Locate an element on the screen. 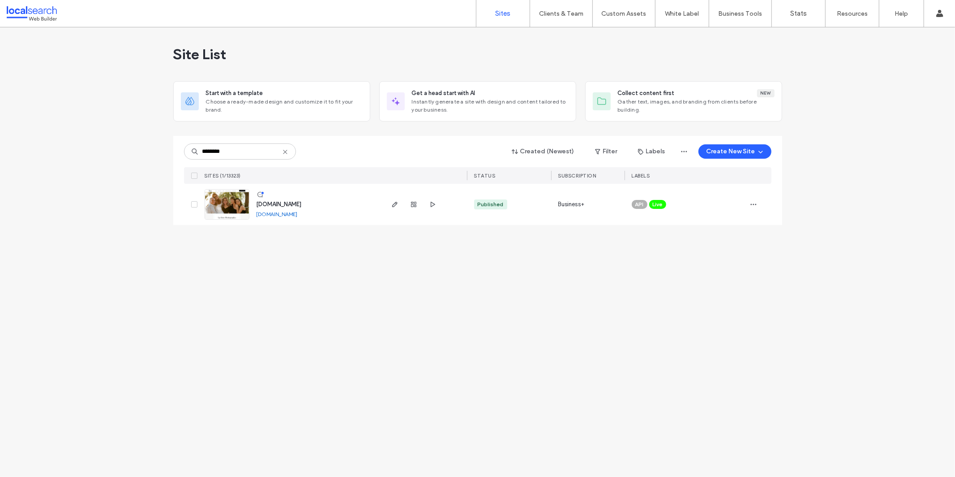 The image size is (955, 477). span: SITES (1/13323) is located at coordinates (223, 176).